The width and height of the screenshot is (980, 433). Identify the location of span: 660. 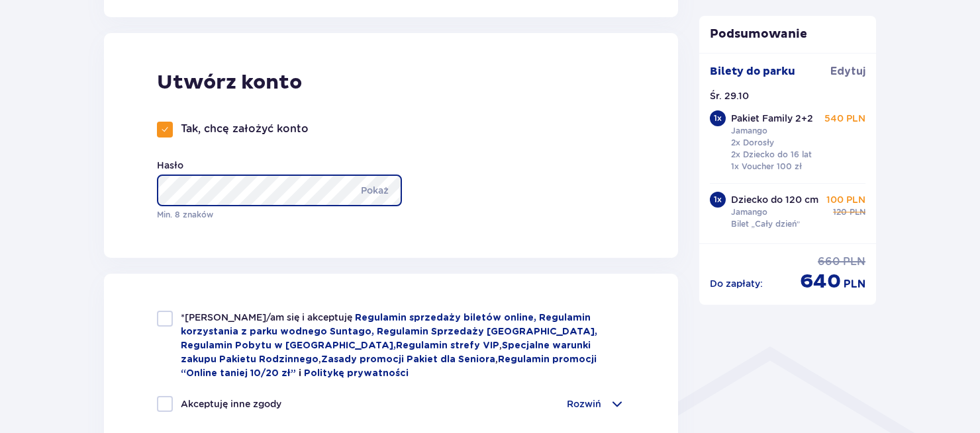
(829, 262).